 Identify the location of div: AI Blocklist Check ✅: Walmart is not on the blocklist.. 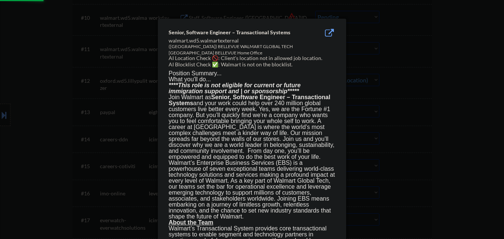
(253, 65).